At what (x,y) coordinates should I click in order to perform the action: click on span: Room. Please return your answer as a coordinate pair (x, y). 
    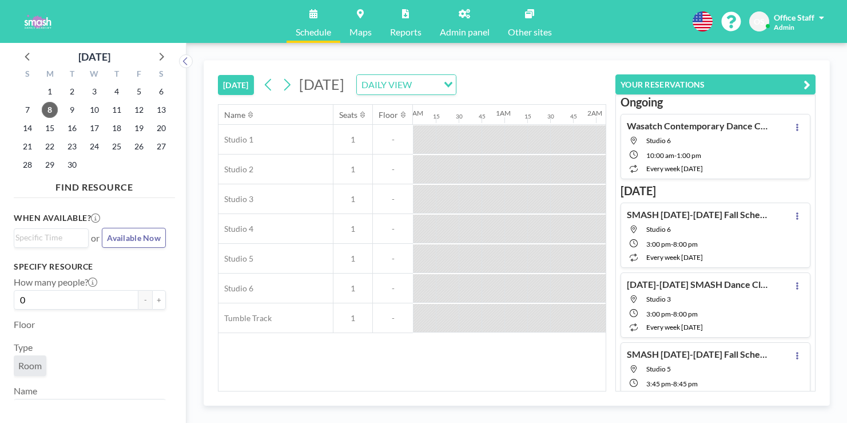
    Looking at the image, I should click on (30, 365).